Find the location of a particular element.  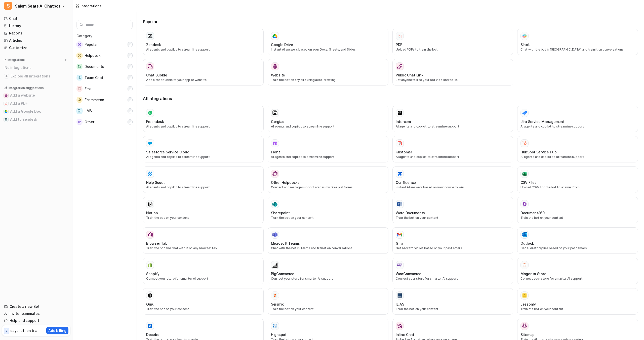

img: Google Drive is located at coordinates (275, 36).